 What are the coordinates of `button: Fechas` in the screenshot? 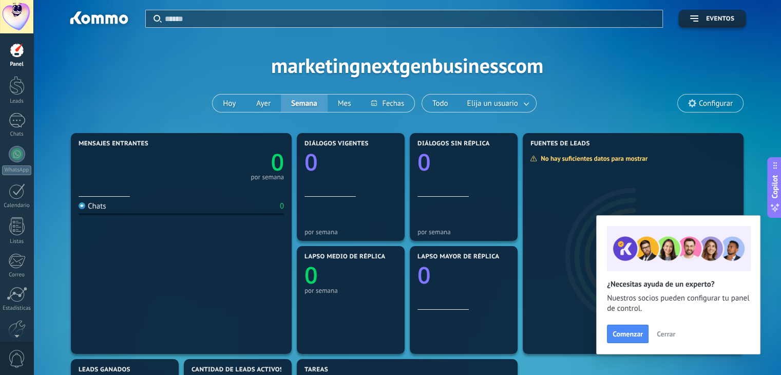 It's located at (387, 103).